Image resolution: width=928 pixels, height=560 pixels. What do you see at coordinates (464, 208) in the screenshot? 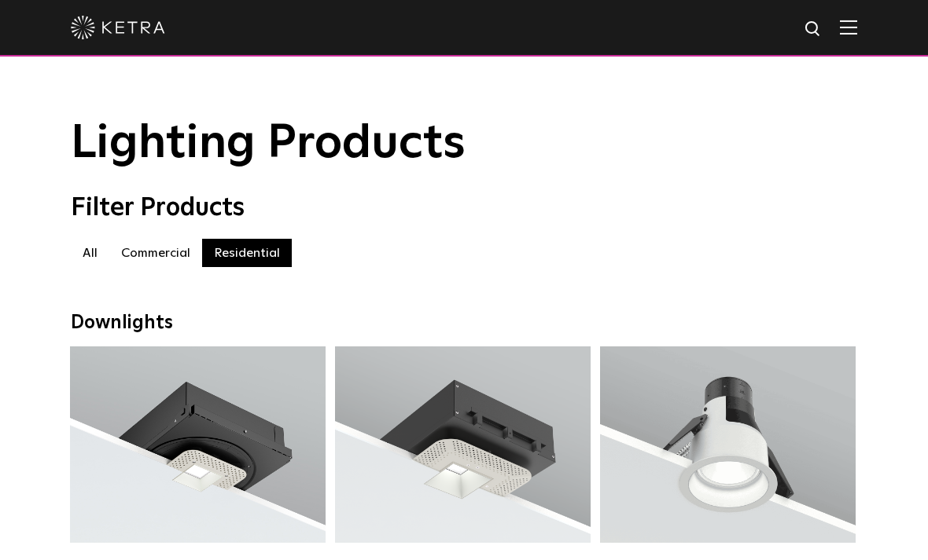
I see `div: Filter Products` at bounding box center [464, 208].